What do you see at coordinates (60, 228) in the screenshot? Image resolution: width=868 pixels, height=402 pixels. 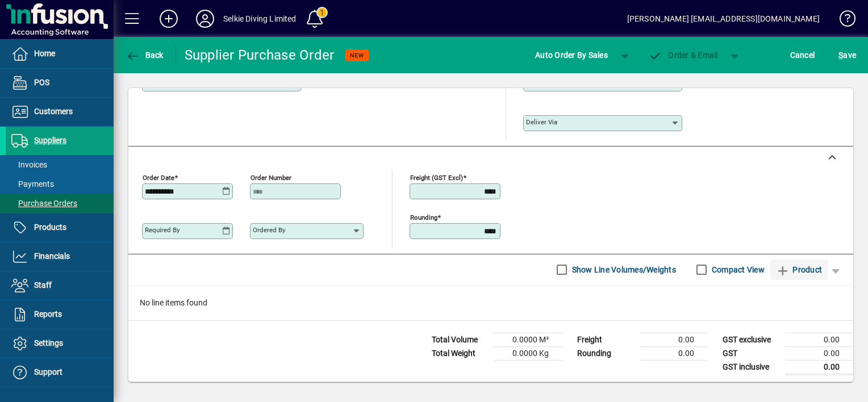 I see `a: Products` at bounding box center [60, 228].